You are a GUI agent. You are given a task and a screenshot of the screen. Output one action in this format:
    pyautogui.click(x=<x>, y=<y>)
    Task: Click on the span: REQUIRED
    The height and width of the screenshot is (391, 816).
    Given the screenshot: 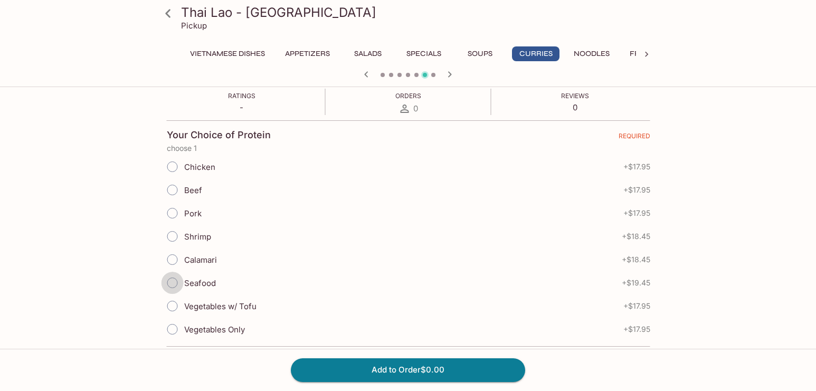 What is the action you would take?
    pyautogui.click(x=634, y=138)
    